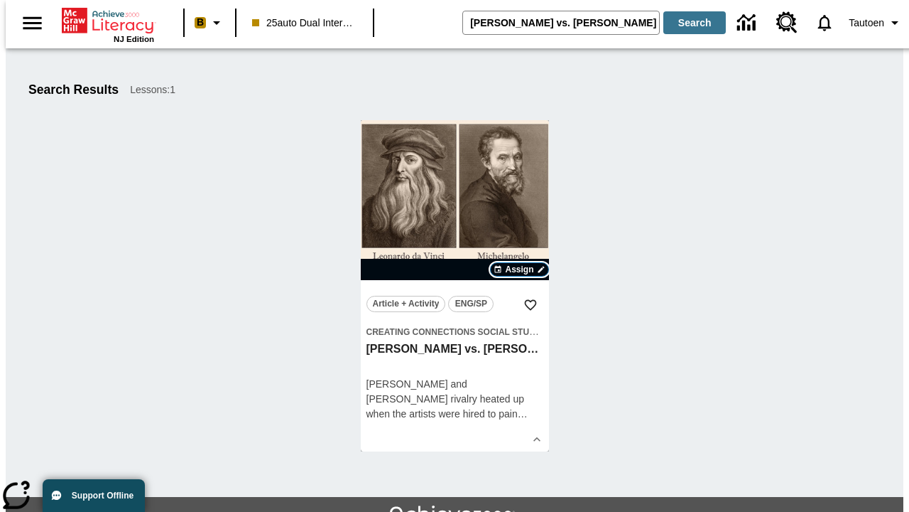 The image size is (909, 512). I want to click on a: Notifications, so click(825, 23).